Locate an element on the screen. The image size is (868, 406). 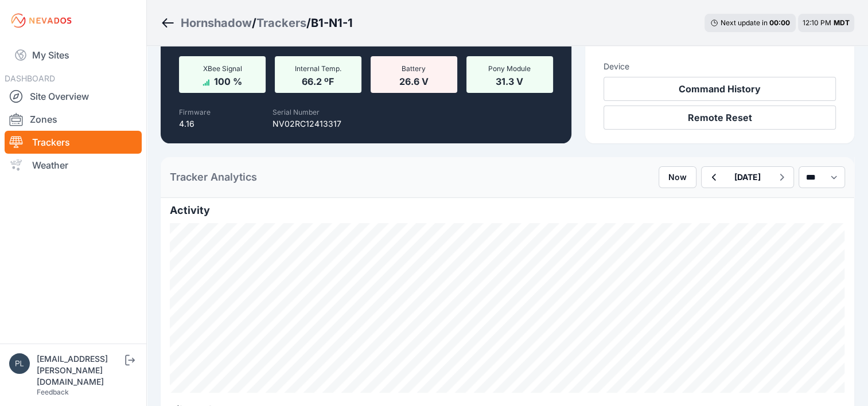
span: DASHBOARD is located at coordinates (30, 78).